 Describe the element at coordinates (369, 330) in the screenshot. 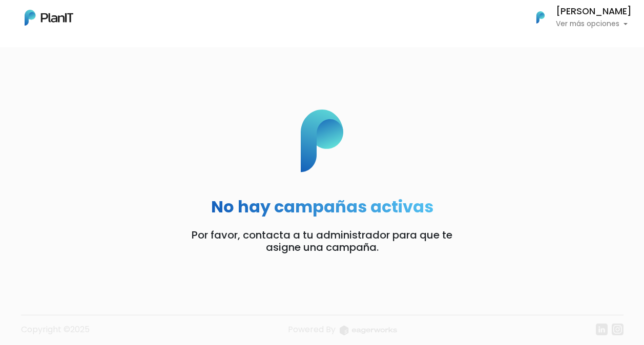

I see `img: logo_eagerworks-044938b0bf012b96b195e05891a56339191180c2d98ce7df62ca656130a436fa.svg` at that location.